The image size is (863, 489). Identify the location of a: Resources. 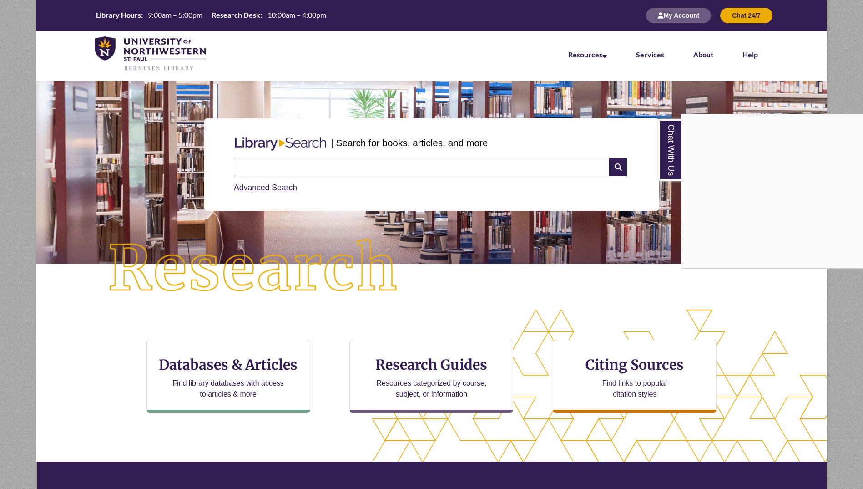
(587, 54).